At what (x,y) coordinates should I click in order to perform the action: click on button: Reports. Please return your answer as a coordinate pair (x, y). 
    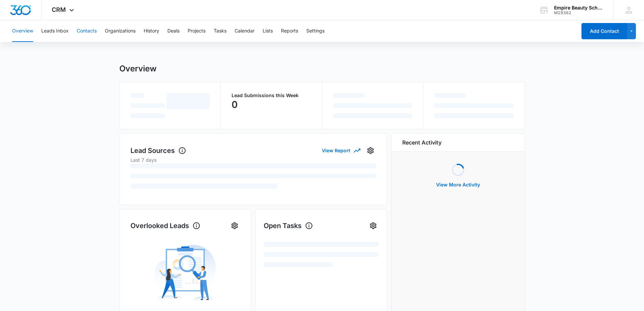
    Looking at the image, I should click on (289, 31).